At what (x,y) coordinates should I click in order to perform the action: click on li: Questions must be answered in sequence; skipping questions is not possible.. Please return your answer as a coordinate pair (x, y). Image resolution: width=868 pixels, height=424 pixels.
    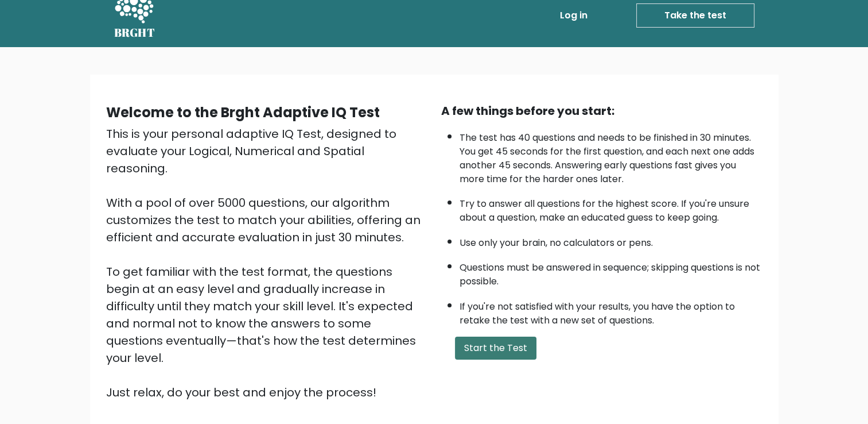
    Looking at the image, I should click on (611, 272).